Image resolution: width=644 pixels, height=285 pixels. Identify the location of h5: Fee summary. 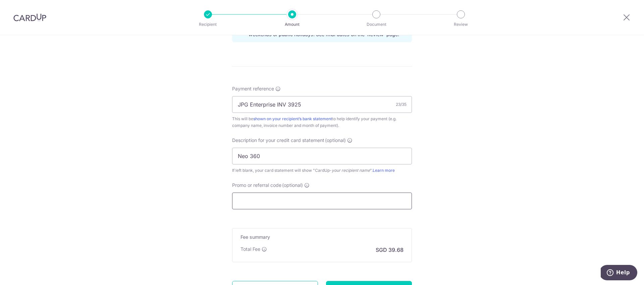
(322, 237).